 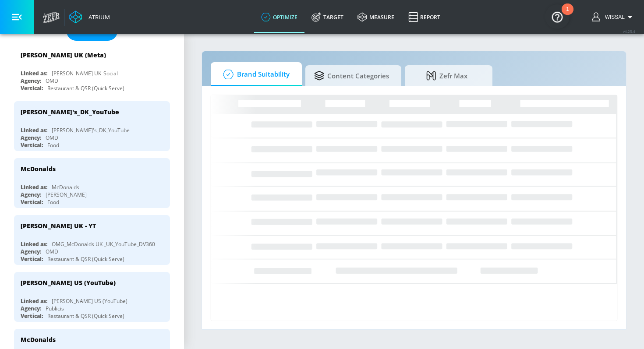 I want to click on div: OMG_McDonalds UK _UK_YouTube_DV360, so click(x=104, y=244).